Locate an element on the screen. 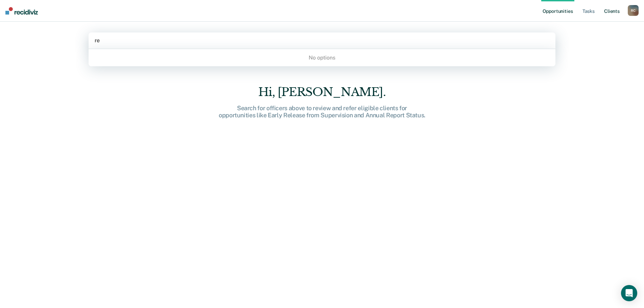 This screenshot has width=644, height=308. div: R C is located at coordinates (633, 10).